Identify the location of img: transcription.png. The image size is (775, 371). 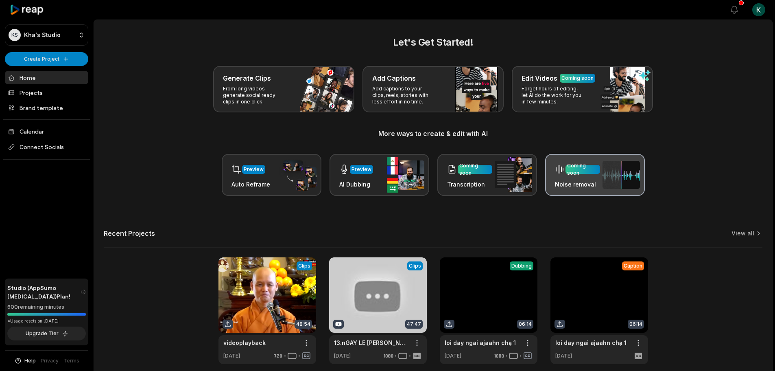
(514, 175).